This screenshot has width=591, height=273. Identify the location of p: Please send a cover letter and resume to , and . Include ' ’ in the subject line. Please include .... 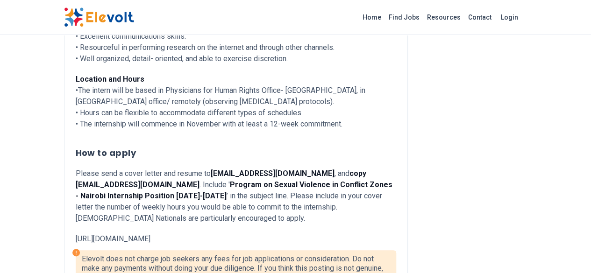
(236, 196).